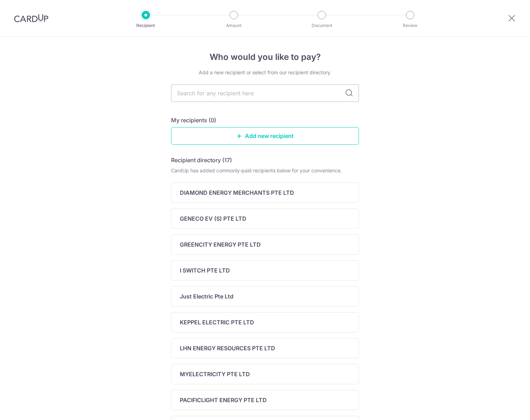 The width and height of the screenshot is (530, 420). Describe the element at coordinates (265, 73) in the screenshot. I see `div: Add a new recipient or select from our recipient directory.` at that location.